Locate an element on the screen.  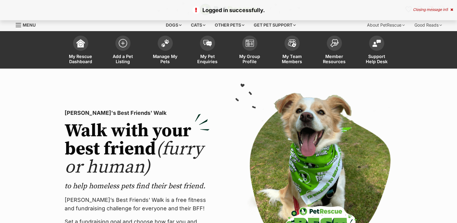
span: My Rescue Dashboard is located at coordinates (81, 59).